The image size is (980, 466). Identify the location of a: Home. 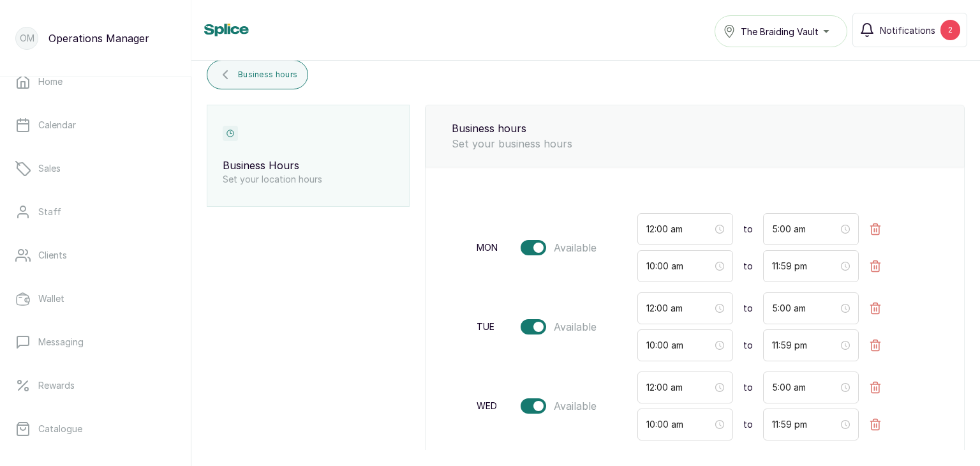
(95, 82).